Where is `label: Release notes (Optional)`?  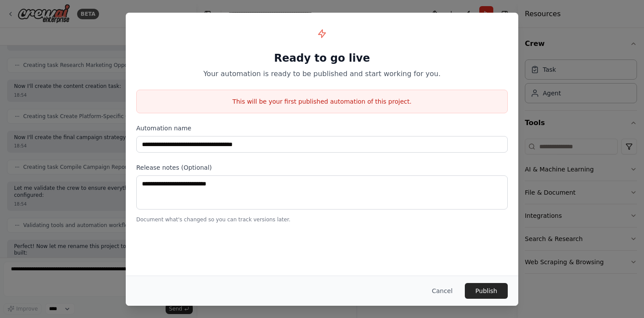
label: Release notes (Optional) is located at coordinates (322, 168).